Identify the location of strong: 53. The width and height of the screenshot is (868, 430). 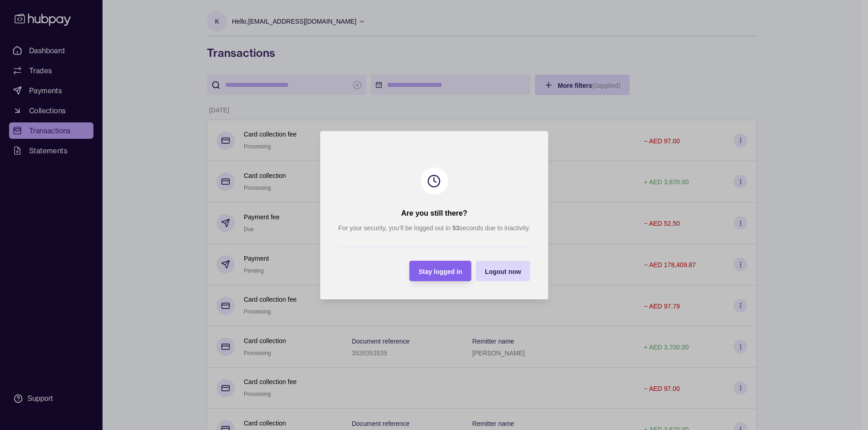
(455, 228).